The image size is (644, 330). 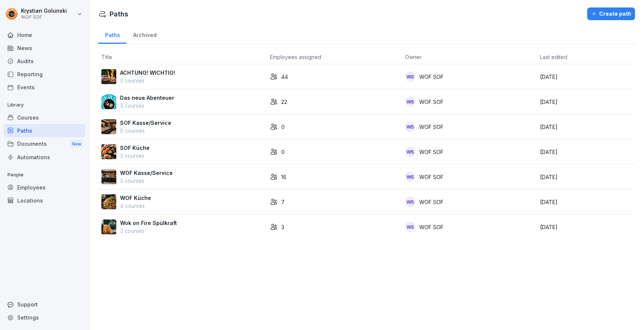 What do you see at coordinates (146, 172) in the screenshot?
I see `p: WOF Kasse/Service` at bounding box center [146, 172].